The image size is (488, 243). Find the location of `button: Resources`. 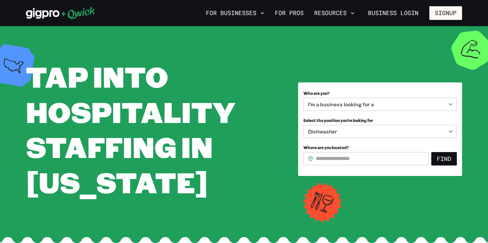

button: Resources is located at coordinates (334, 13).